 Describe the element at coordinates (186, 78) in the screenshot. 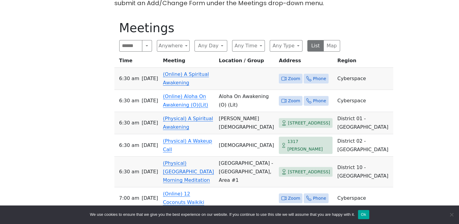

I see `a: (Online) A Spiritual Awakening` at that location.